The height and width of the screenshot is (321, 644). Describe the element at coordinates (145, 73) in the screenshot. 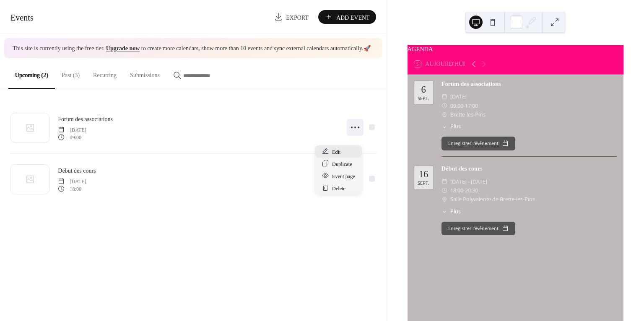

I see `button: Submissions` at that location.